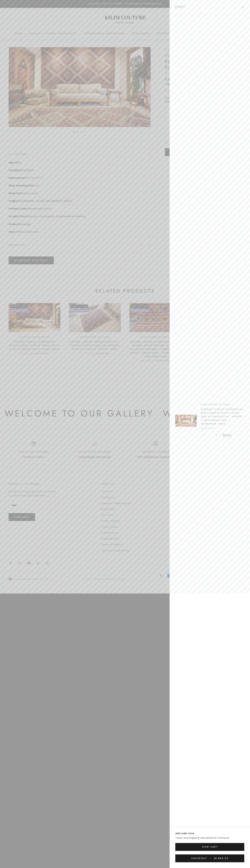  Describe the element at coordinates (209, 858) in the screenshot. I see `button: Checkout$1,890.00` at that location.